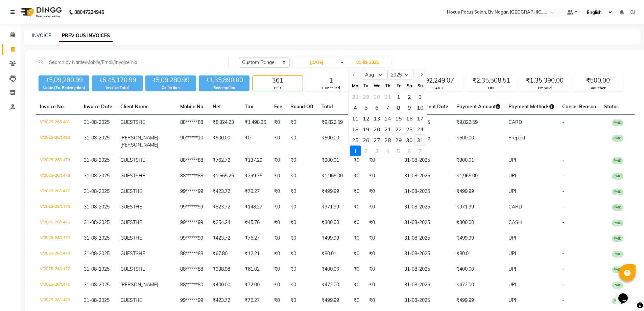  What do you see at coordinates (193, 107) in the screenshot?
I see `span: Mobile No.` at bounding box center [193, 107].